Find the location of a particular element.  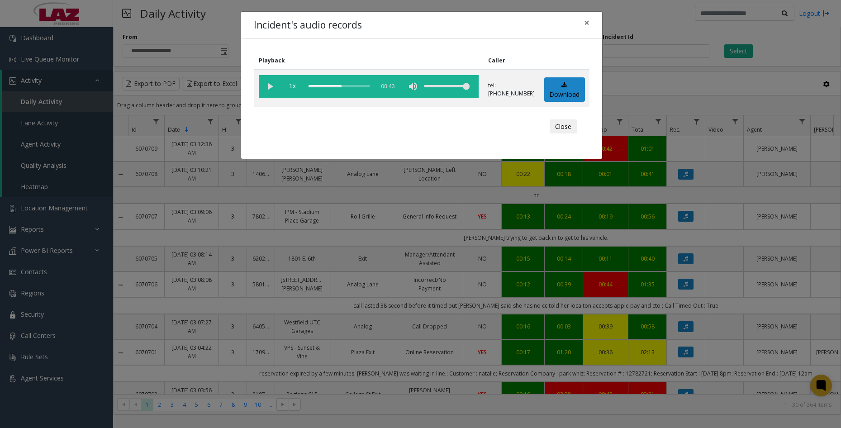

div: volume level is located at coordinates (447, 86).